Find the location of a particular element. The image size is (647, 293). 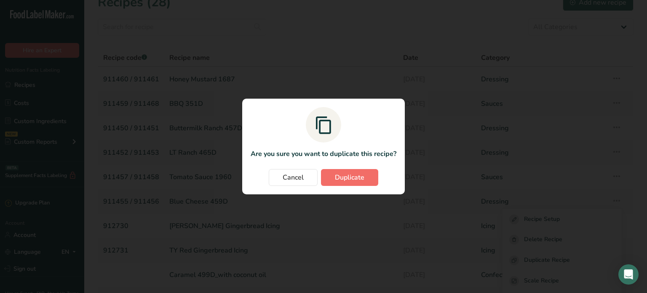

span: Cancel is located at coordinates (293, 177).